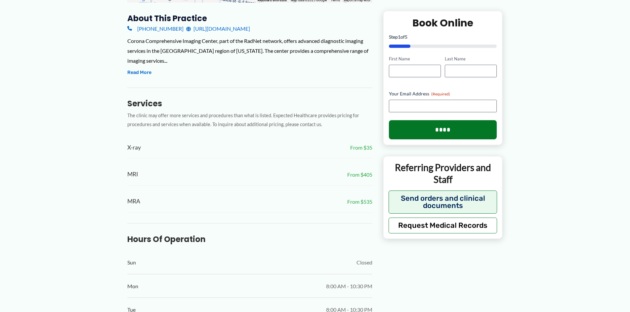 The image size is (630, 312). Describe the element at coordinates (134, 148) in the screenshot. I see `span: X-ray` at that location.